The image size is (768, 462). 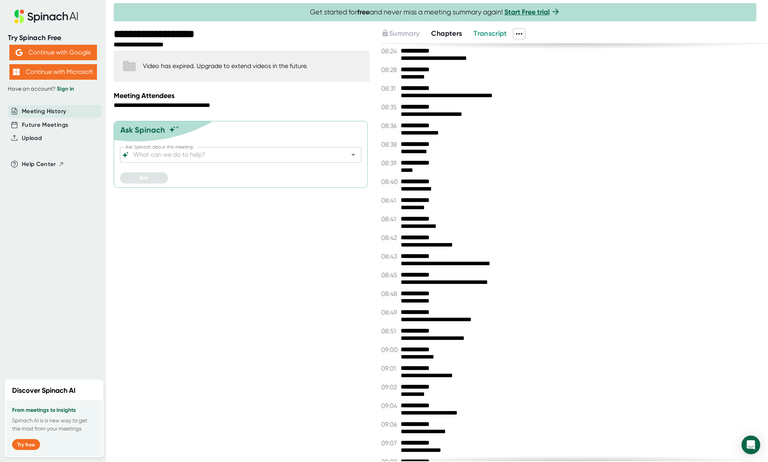 What do you see at coordinates (26, 445) in the screenshot?
I see `button: Try free` at bounding box center [26, 445].